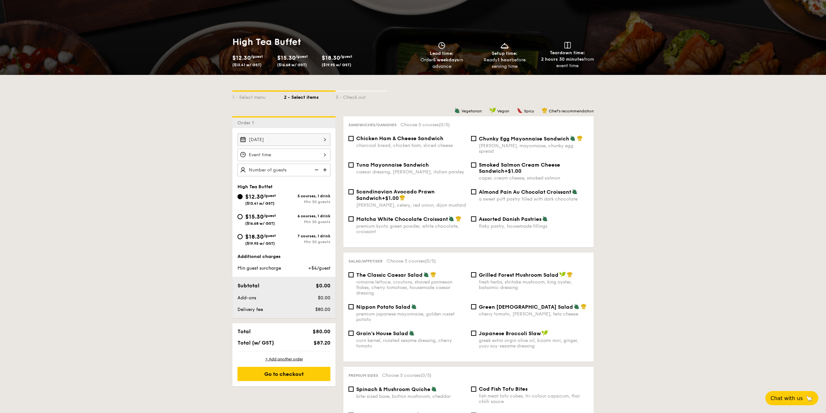  What do you see at coordinates (534, 343) in the screenshot?
I see `div: greek extra virgin olive oil, kizami nori, ginger, yuzu soy-sesame dressing` at bounding box center [534, 343].